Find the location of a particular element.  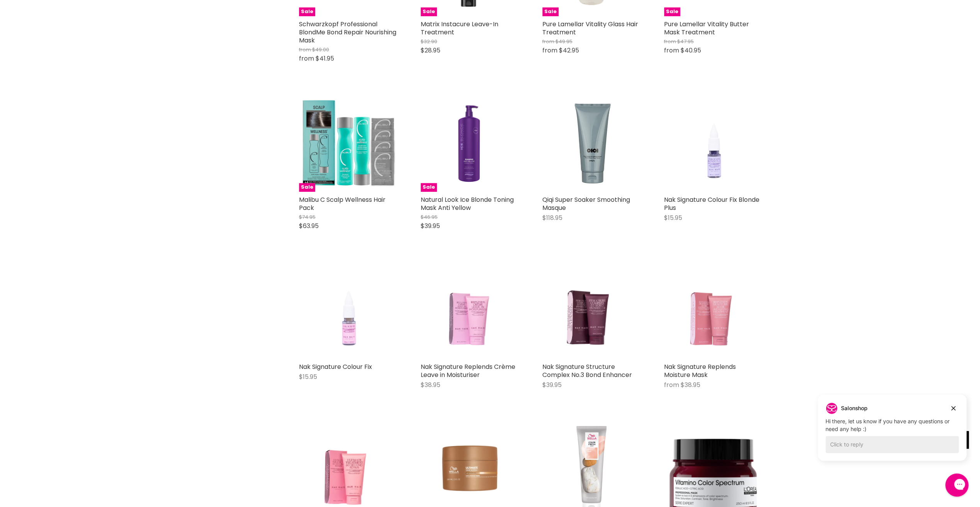

a: Pure Lamellar Vitality Butter Mask Treatment is located at coordinates (706, 28).